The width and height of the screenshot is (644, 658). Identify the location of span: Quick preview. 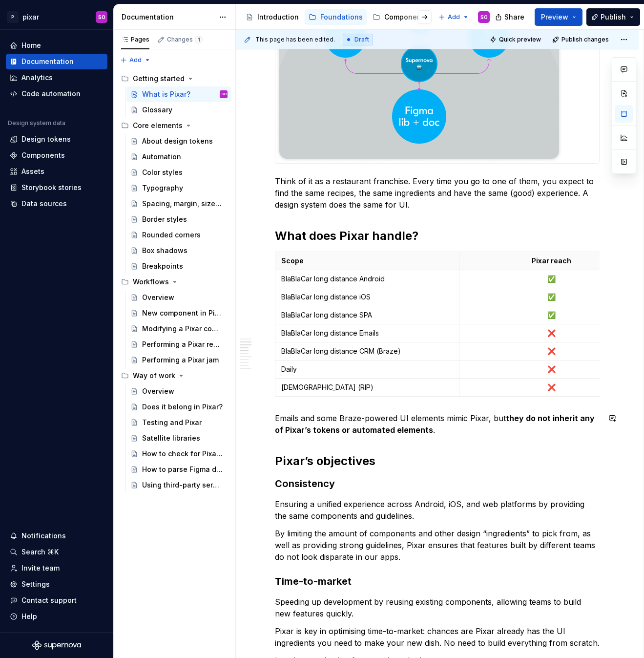
(520, 40).